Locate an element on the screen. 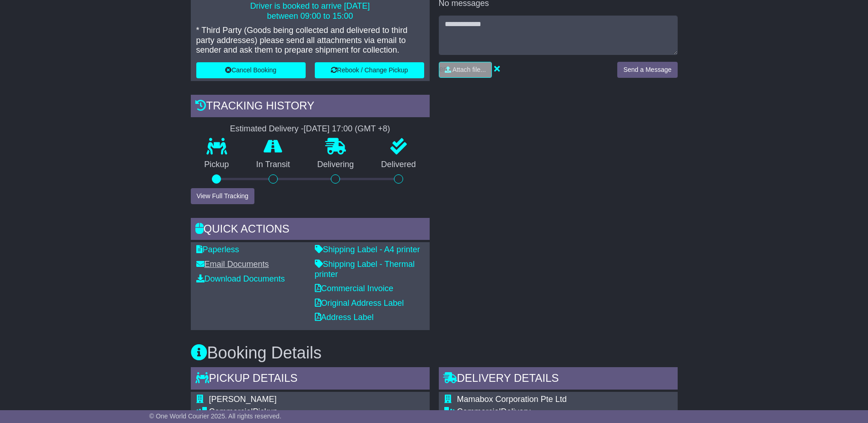 This screenshot has width=868, height=423. div: Quick Actions is located at coordinates (310, 230).